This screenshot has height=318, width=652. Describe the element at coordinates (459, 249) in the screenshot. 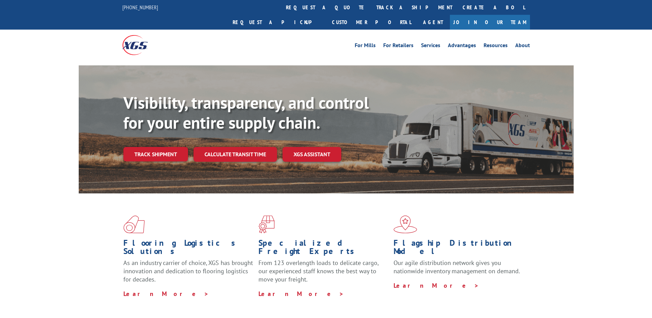

I see `h1: Flagship Distribution Model` at that location.